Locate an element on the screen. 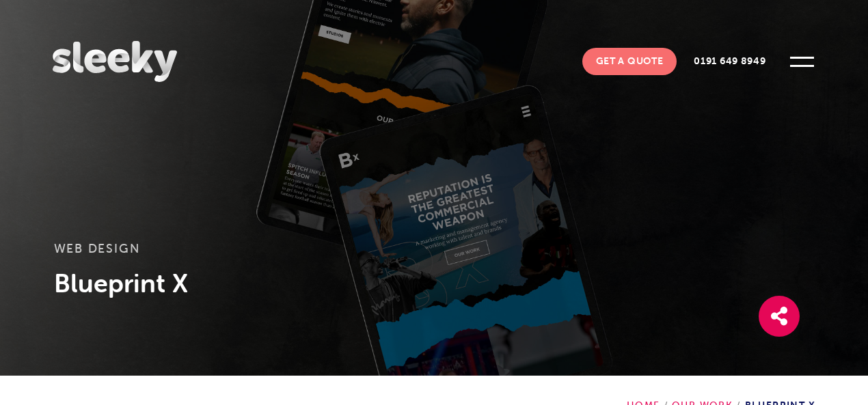 The image size is (868, 405). img: Sleeky Web Design Newcastle is located at coordinates (115, 62).